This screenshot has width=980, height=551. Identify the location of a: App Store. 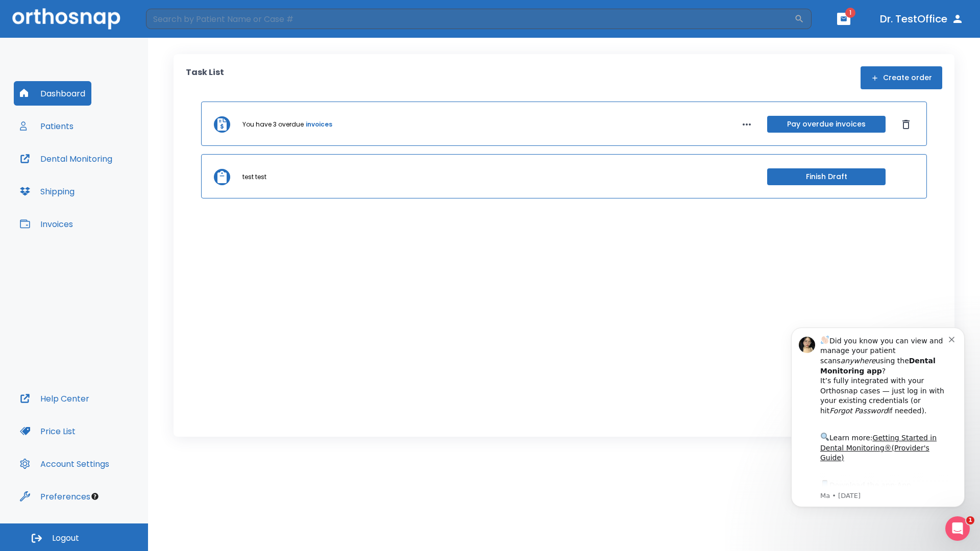
(90, 176).